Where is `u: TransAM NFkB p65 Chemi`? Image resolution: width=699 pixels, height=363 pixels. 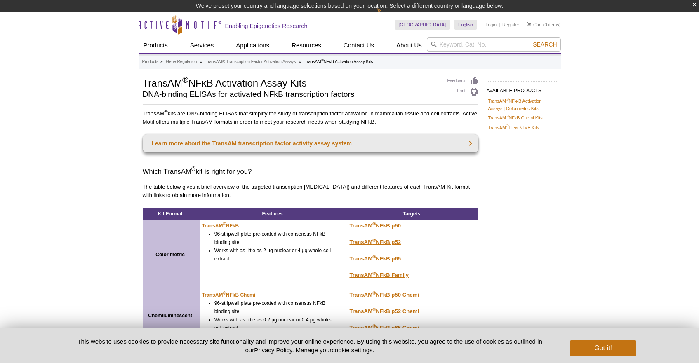
u: TransAM NFkB p65 Chemi is located at coordinates (384, 328).